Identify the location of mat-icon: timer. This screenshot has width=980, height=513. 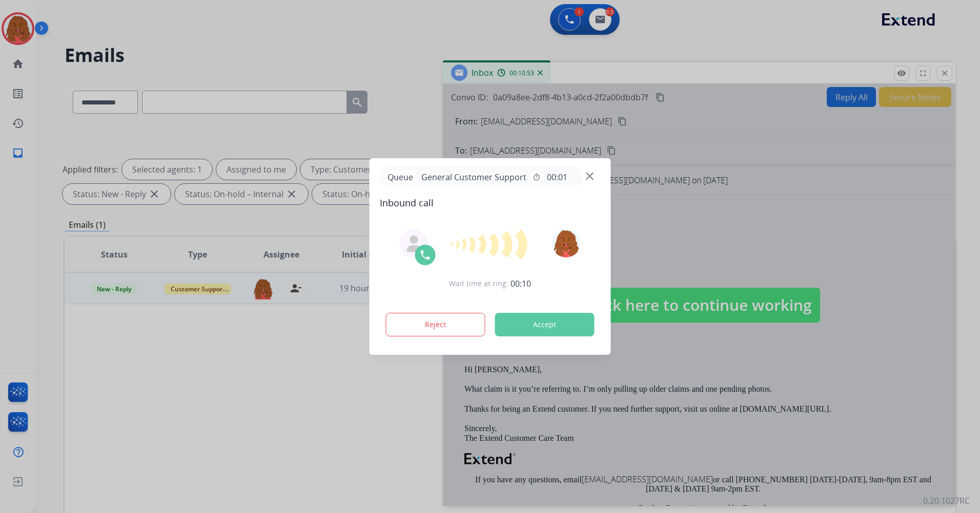
(537, 177).